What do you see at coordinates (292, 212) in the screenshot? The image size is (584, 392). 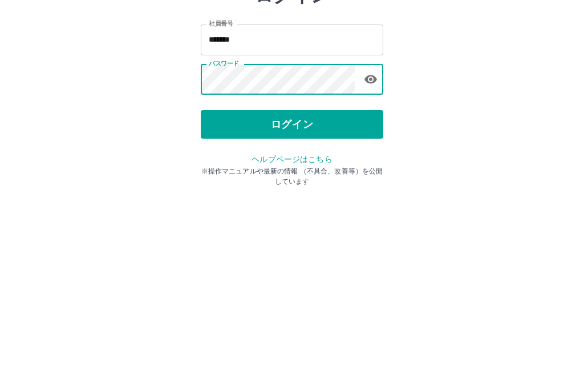 I see `button: ログイン` at bounding box center [292, 212].